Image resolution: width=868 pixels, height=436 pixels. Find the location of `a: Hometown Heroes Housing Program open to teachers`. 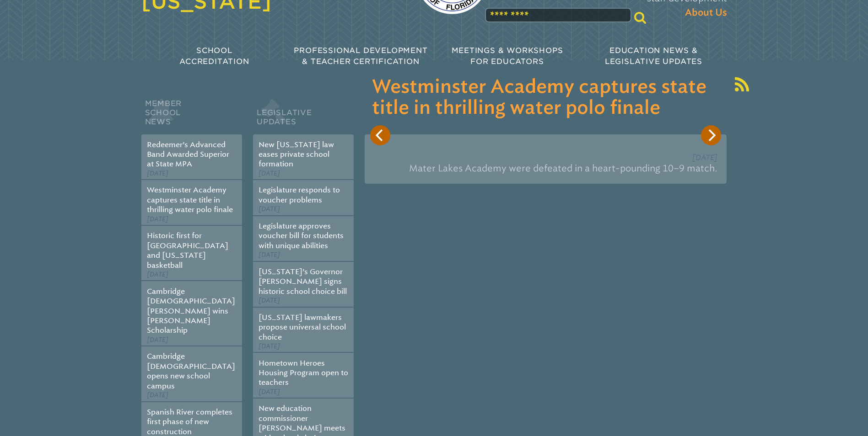

a: Hometown Heroes Housing Program open to teachers is located at coordinates (303, 373).